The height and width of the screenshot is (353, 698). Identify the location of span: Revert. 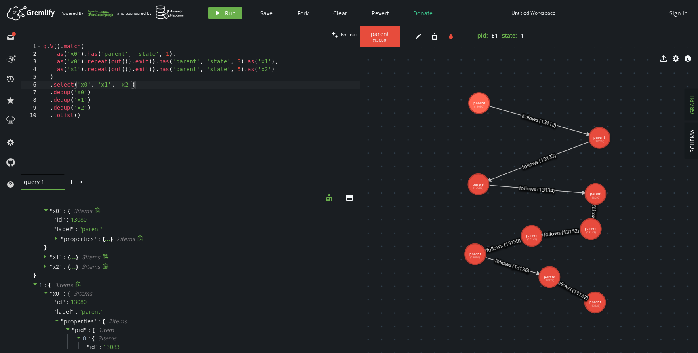
(380, 13).